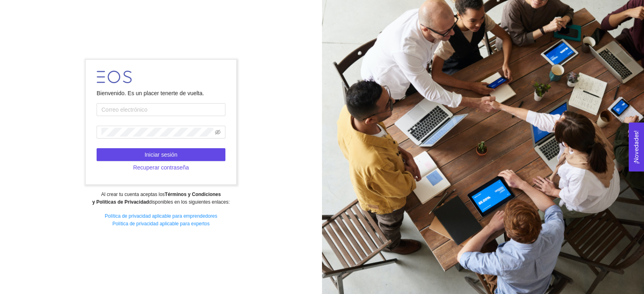  I want to click on button: Iniciar sesión, so click(161, 155).